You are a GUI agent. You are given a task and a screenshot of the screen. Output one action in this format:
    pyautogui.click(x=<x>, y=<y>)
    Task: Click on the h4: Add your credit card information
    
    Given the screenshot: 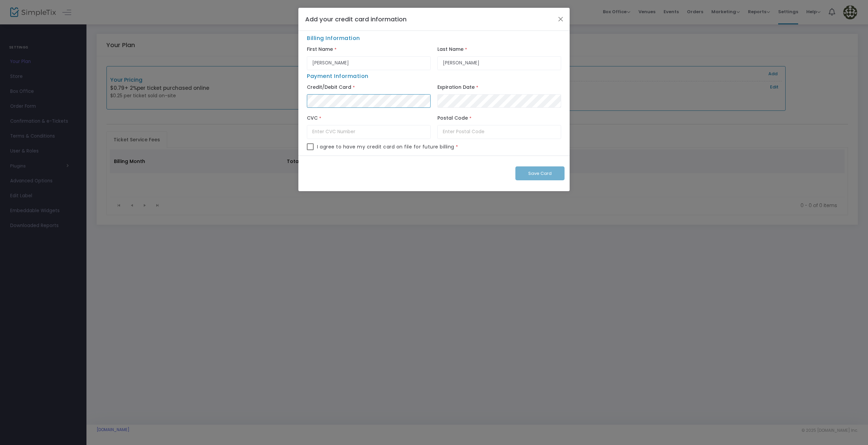 What is the action you would take?
    pyautogui.click(x=356, y=19)
    